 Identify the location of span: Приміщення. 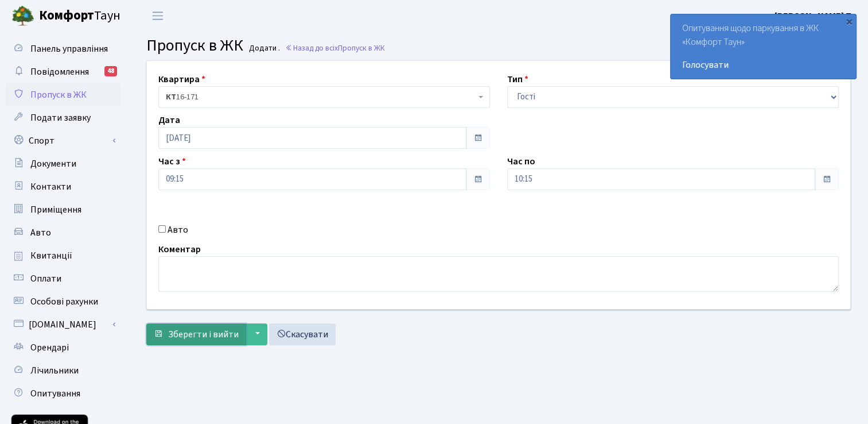
(56, 209).